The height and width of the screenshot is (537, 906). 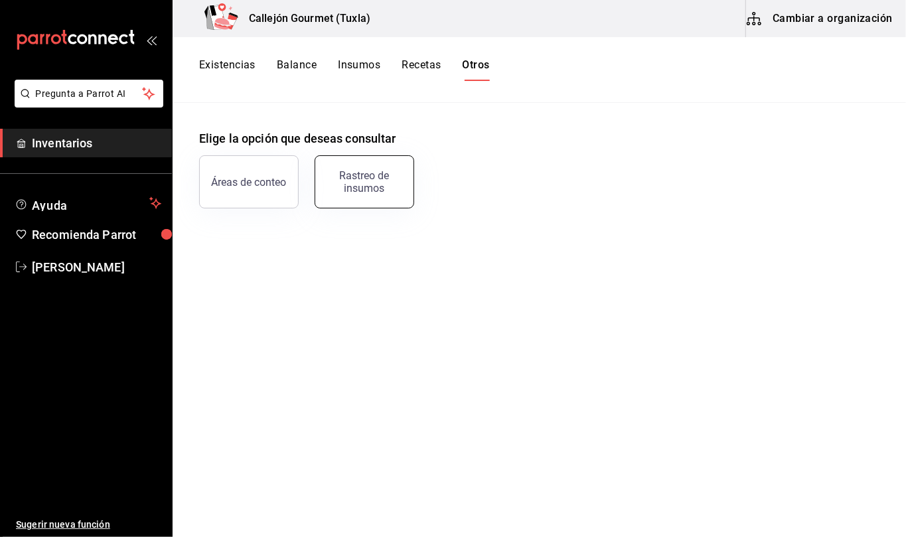 I want to click on button: Pregunta a Parrot AI, so click(x=89, y=94).